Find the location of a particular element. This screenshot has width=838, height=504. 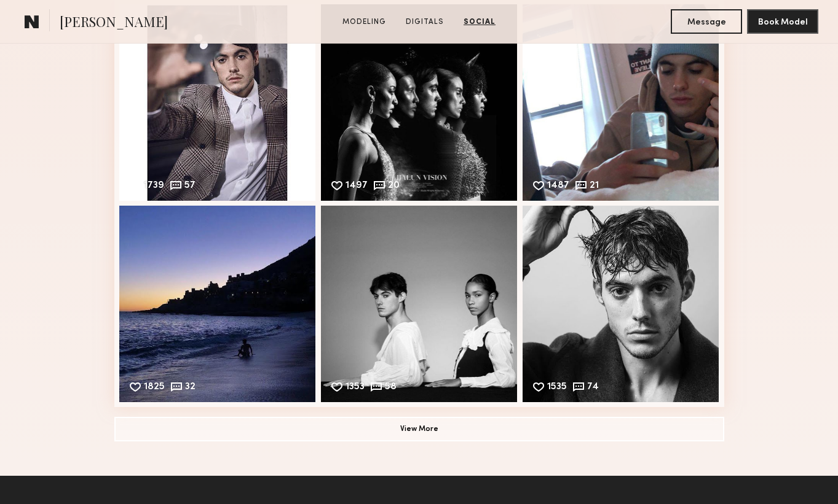

div: 57 is located at coordinates (190, 187).